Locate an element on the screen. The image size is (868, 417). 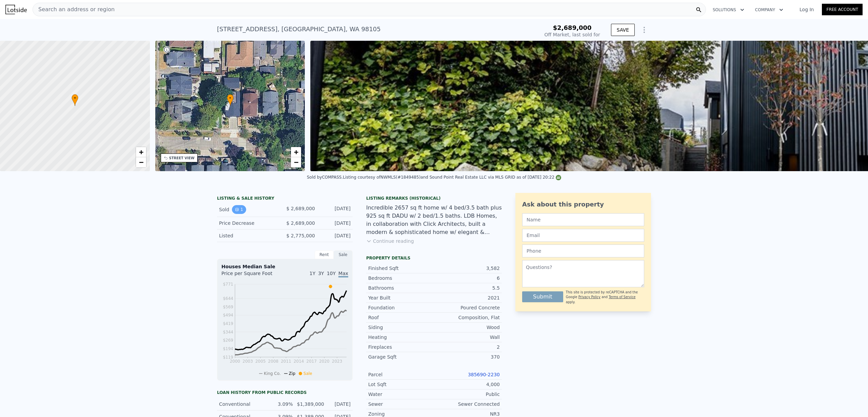
a: Terms of Service is located at coordinates (621, 296).